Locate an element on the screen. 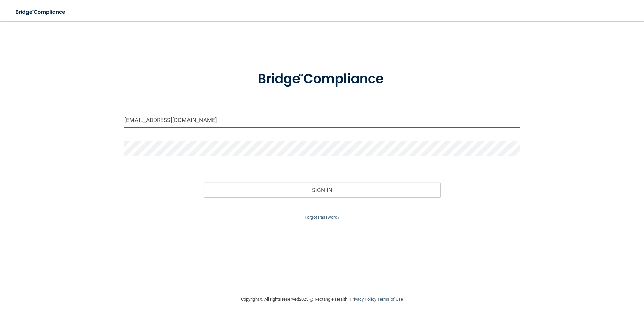 This screenshot has width=644, height=317. a: Forgot Password? is located at coordinates (322, 217).